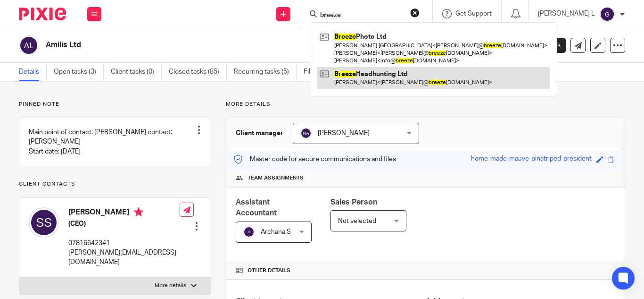 The image size is (644, 299). I want to click on a: Open tasks (3), so click(79, 72).